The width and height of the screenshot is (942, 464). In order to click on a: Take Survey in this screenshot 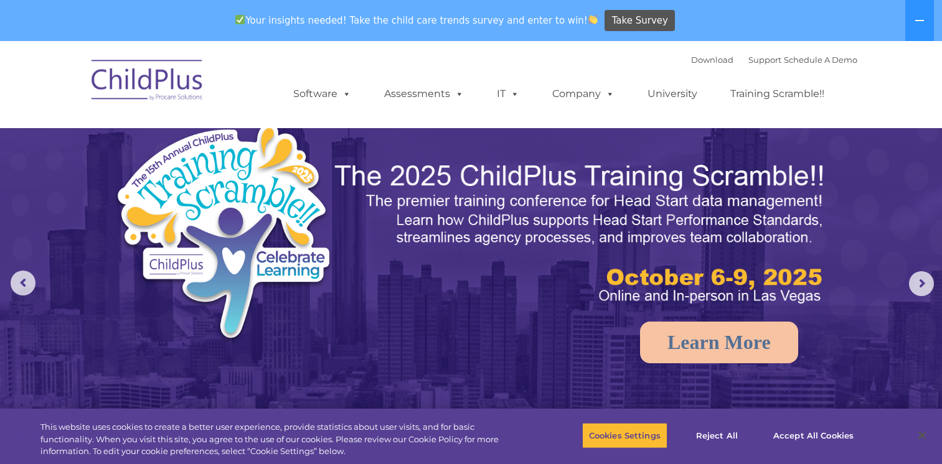, I will do `click(639, 21)`.